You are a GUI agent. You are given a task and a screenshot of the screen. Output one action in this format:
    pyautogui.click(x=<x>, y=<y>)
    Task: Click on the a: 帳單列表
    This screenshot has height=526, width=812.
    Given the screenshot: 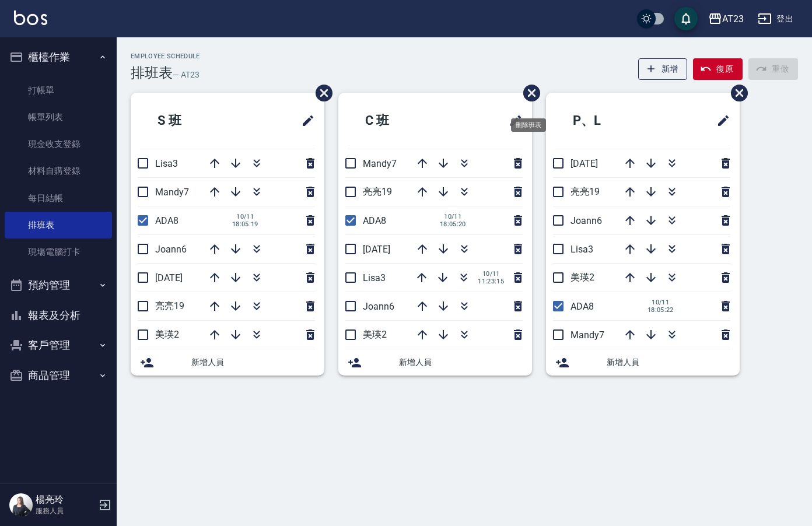 What is the action you would take?
    pyautogui.click(x=58, y=117)
    